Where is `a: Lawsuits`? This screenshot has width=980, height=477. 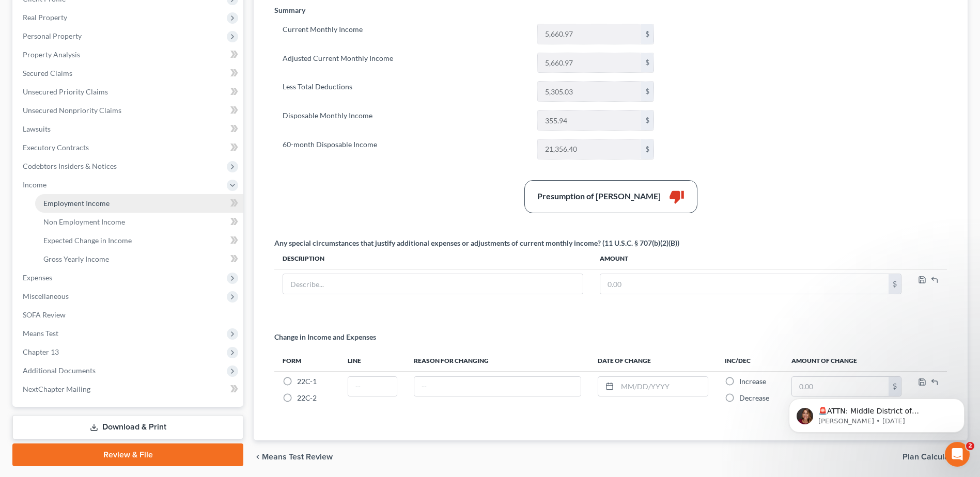
a: Lawsuits is located at coordinates (129, 129).